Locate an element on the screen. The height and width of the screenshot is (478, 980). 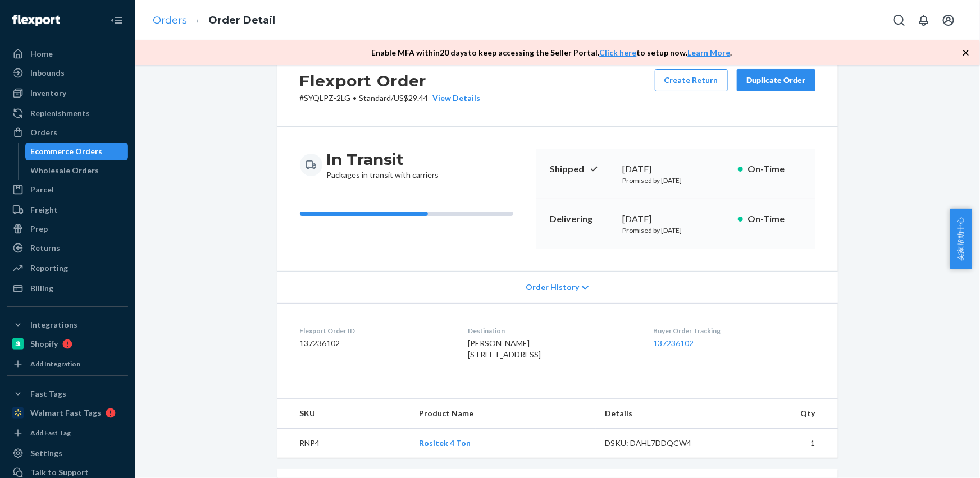
th: SKU is located at coordinates (344, 414).